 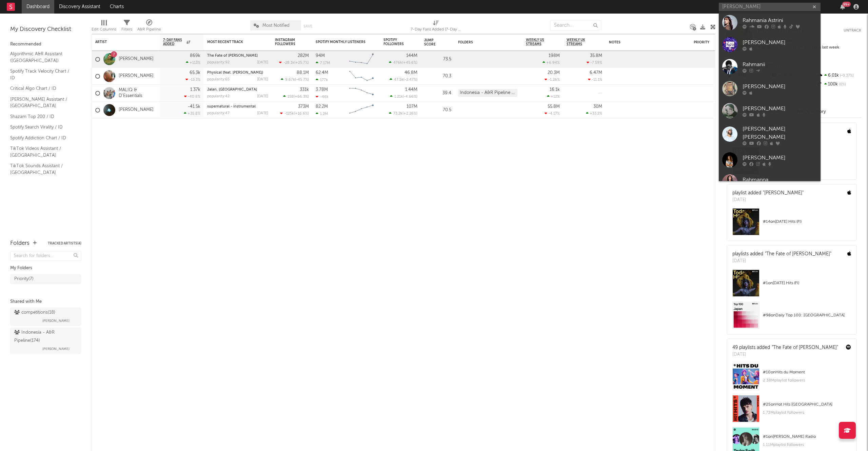 I want to click on div: My Discovery Checklist, so click(x=46, y=30).